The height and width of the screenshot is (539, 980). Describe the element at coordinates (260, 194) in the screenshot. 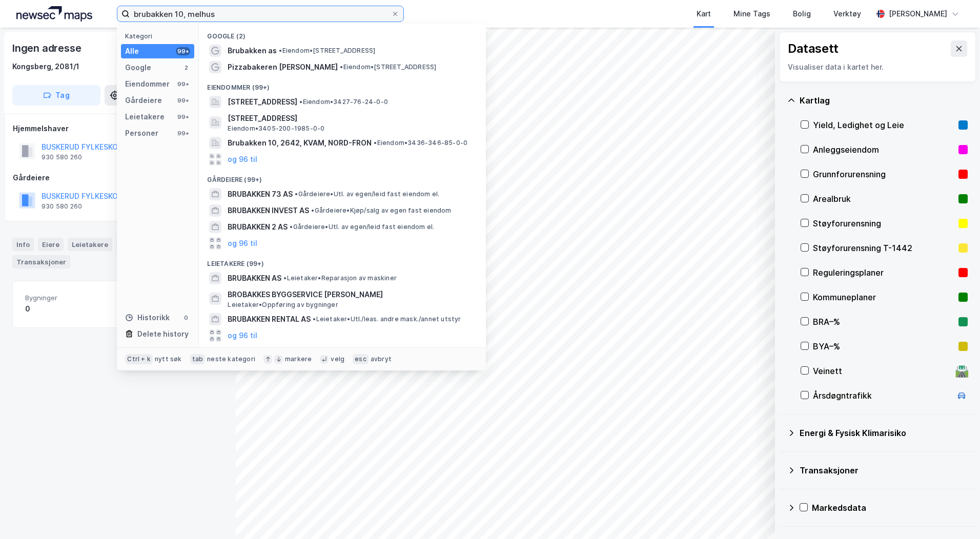

I see `span: BRUBAKKEN 73 AS` at that location.